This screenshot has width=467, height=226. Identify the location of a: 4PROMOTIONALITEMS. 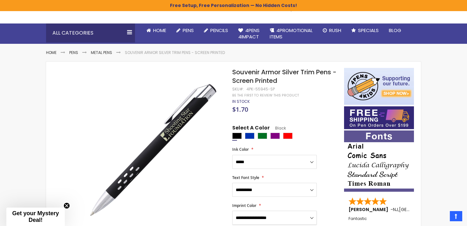
(291, 34).